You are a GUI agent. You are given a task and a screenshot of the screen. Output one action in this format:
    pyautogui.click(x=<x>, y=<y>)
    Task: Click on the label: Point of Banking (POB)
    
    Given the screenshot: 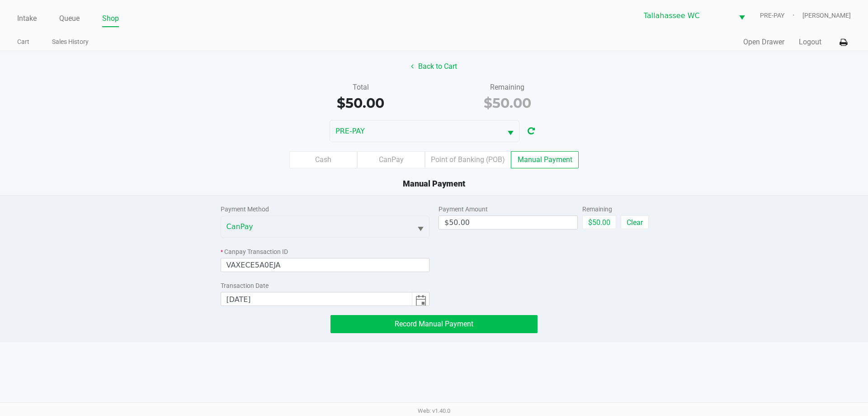 What is the action you would take?
    pyautogui.click(x=468, y=159)
    